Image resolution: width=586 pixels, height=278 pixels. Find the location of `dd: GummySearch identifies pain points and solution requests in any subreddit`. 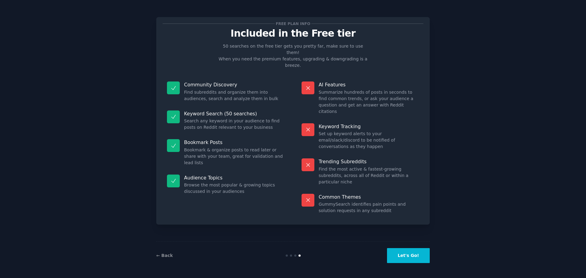

dd: GummySearch identifies pain points and solution requests in any subreddit is located at coordinates (369, 207).